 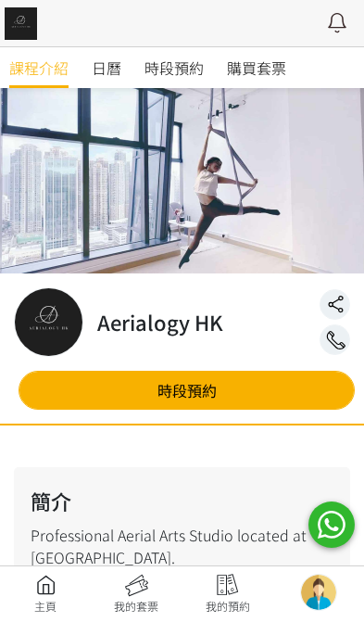 What do you see at coordinates (38, 67) in the screenshot?
I see `span: 課程介紹` at bounding box center [38, 67].